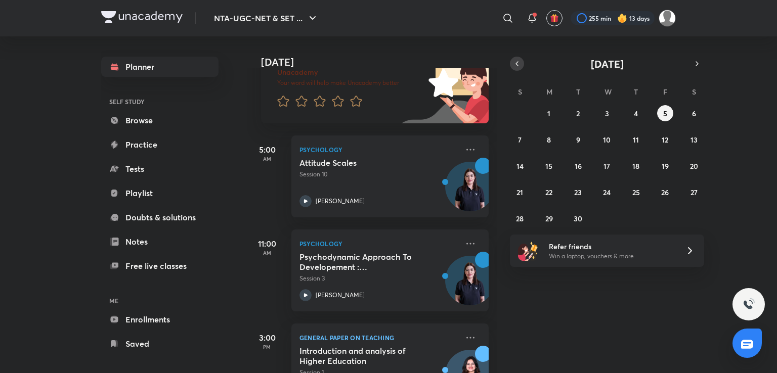  I want to click on a: Planner, so click(160, 67).